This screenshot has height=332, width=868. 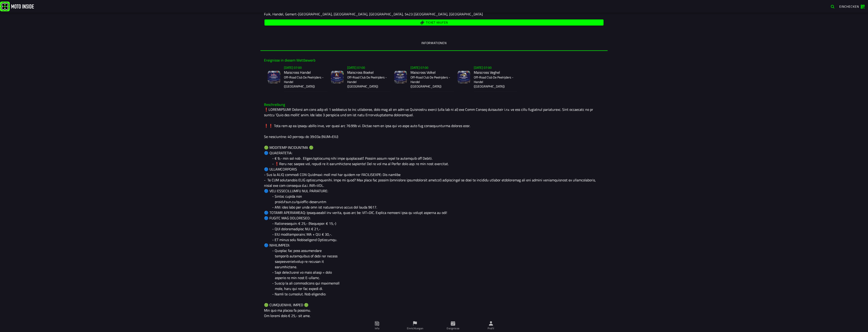 I want to click on span: Ticket kaufen, so click(x=436, y=22).